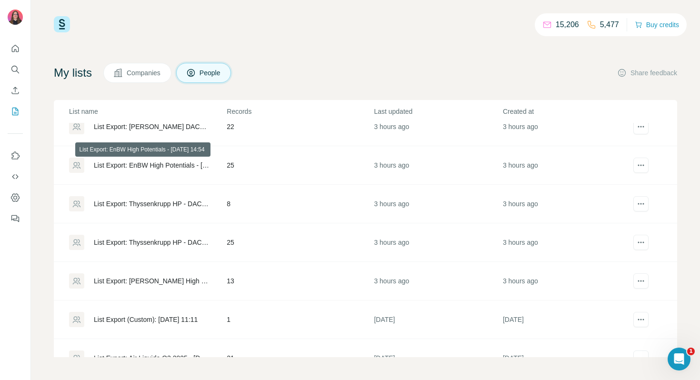  I want to click on button: My lists, so click(15, 111).